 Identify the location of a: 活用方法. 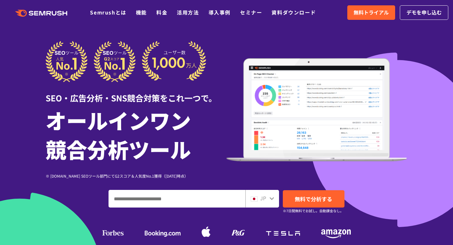
(188, 12).